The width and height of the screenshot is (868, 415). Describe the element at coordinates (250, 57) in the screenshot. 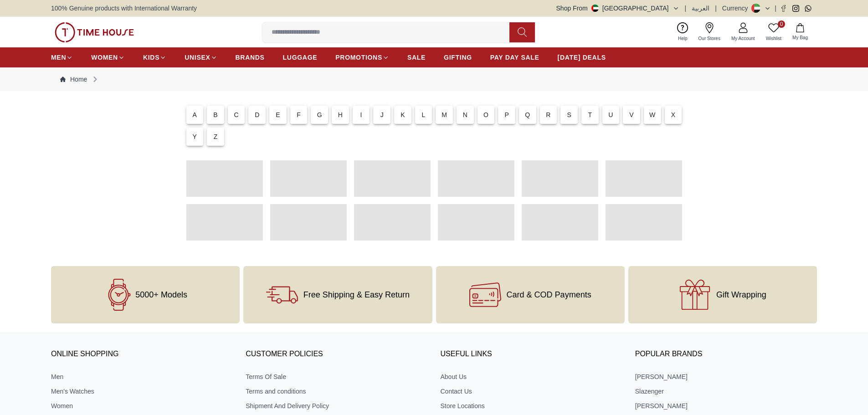

I see `a: BRANDS` at that location.